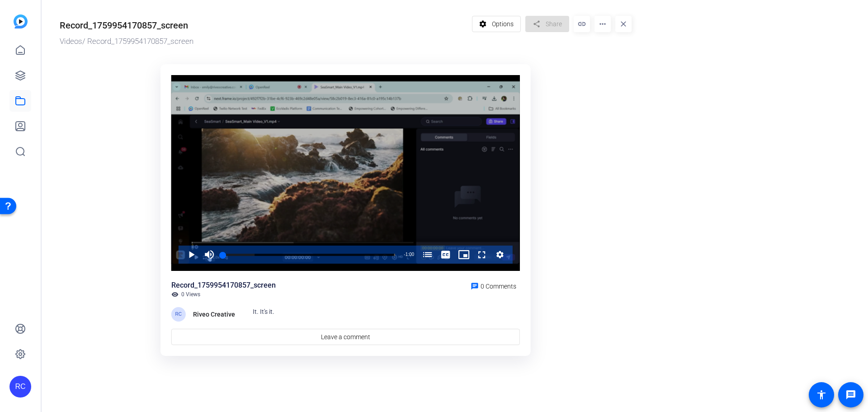 This screenshot has height=412, width=868. I want to click on mat-icon: more_horiz, so click(603, 24).